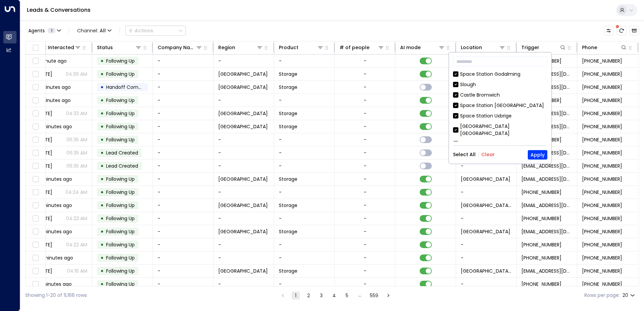 This screenshot has width=644, height=311. I want to click on div: Phone, so click(589, 48).